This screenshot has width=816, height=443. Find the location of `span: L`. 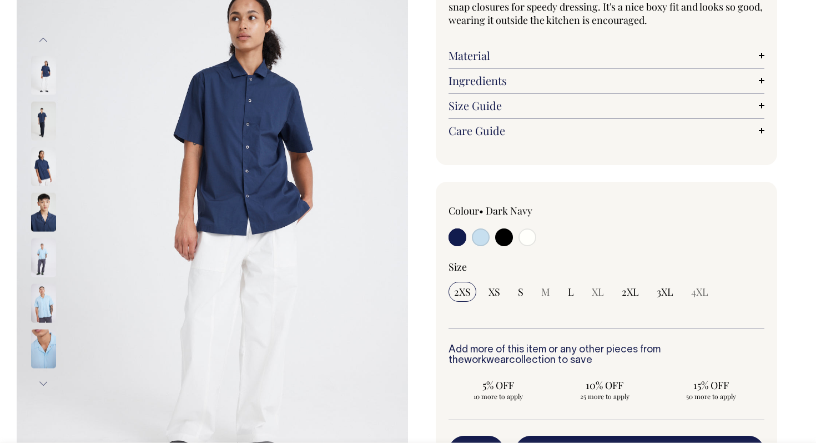

span: L is located at coordinates (571, 292).